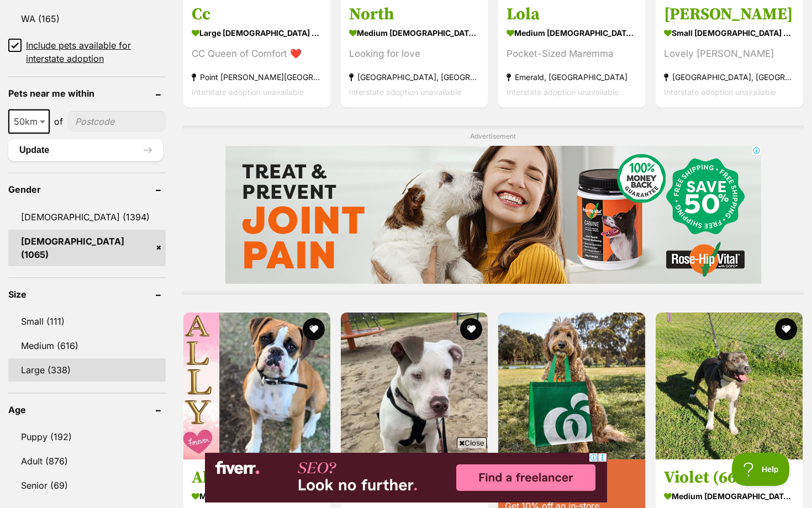 This screenshot has height=508, width=812. Describe the element at coordinates (86, 190) in the screenshot. I see `header: Gender` at that location.